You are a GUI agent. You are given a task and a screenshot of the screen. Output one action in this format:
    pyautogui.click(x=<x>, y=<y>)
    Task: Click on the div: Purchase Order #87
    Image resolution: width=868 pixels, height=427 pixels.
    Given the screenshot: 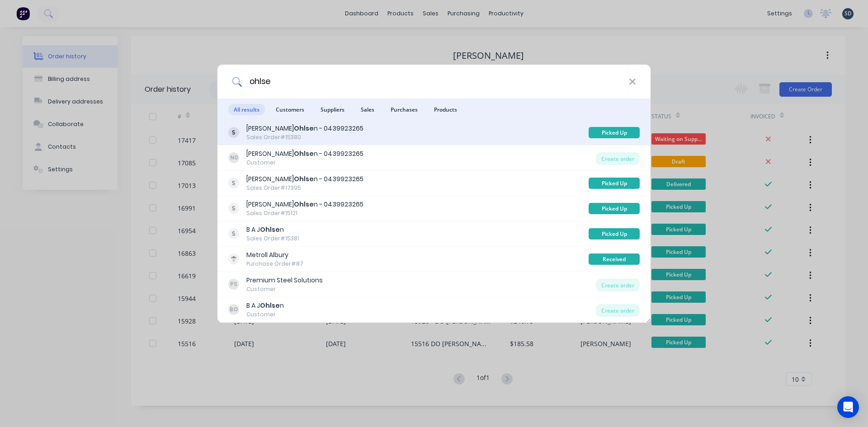 What is the action you would take?
    pyautogui.click(x=275, y=264)
    